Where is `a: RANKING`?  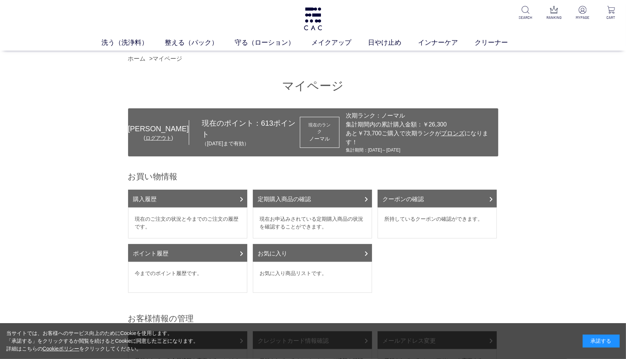
a: RANKING is located at coordinates (554, 13).